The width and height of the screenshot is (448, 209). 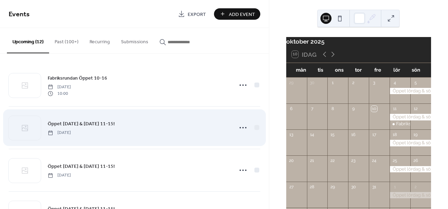 I want to click on button: Recurring, so click(x=99, y=40).